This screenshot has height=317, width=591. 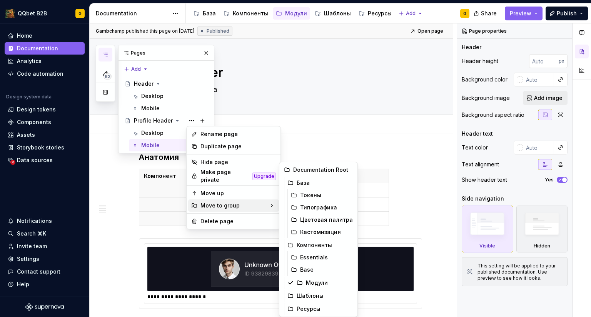 I want to click on div: Duplicate page, so click(x=238, y=146).